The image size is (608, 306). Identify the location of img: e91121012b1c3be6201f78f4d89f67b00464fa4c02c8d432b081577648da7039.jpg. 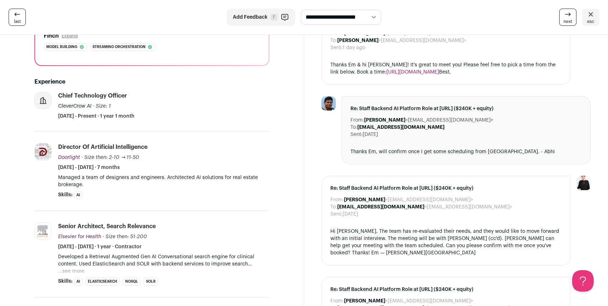
(43, 152).